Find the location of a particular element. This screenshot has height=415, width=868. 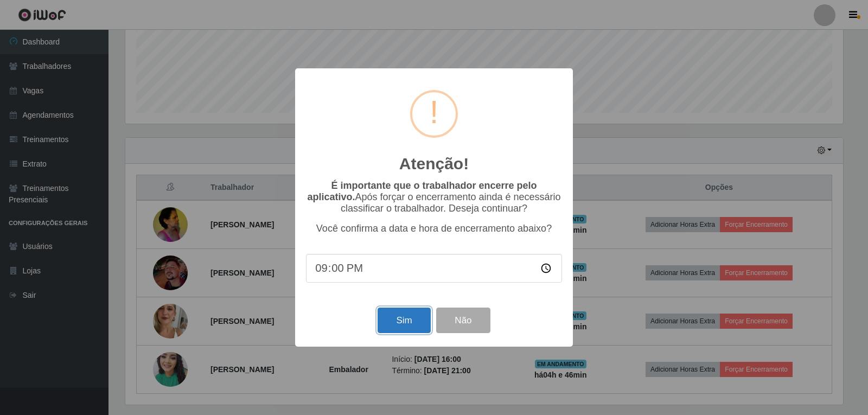

p: Após forçar o encerramento ainda é necessário classificar o trabalhador. Deseja continuar? is located at coordinates (434, 197).